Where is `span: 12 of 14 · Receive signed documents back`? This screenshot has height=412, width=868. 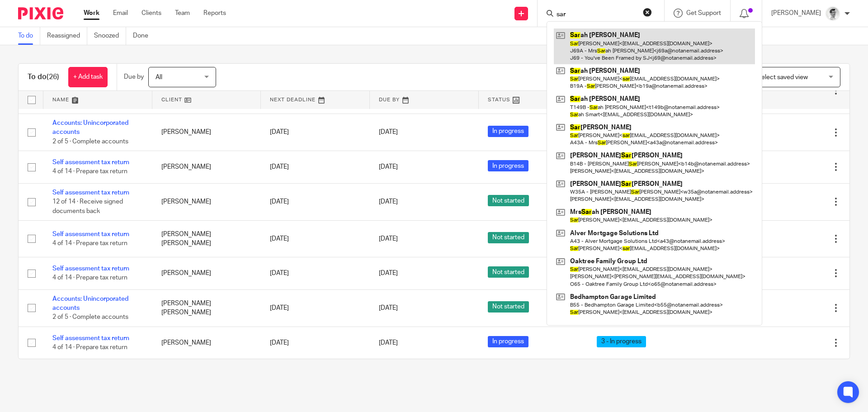 span: 12 of 14 · Receive signed documents back is located at coordinates (87, 206).